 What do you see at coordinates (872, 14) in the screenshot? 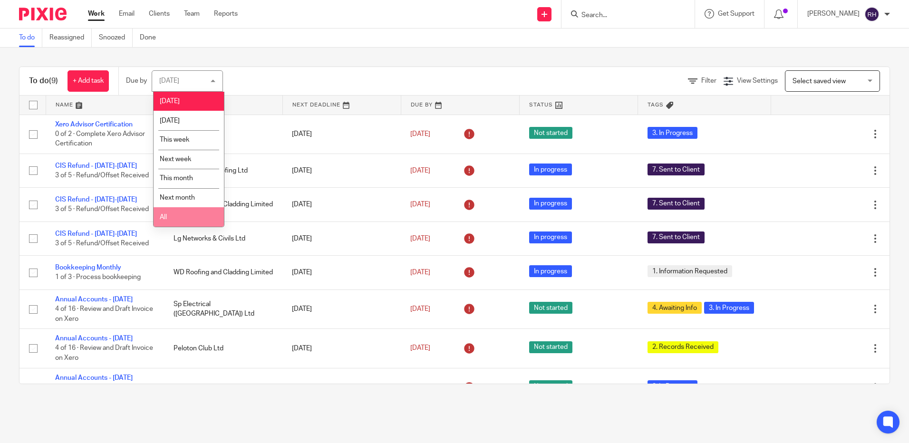
I see `img: svg%3E` at bounding box center [872, 14].